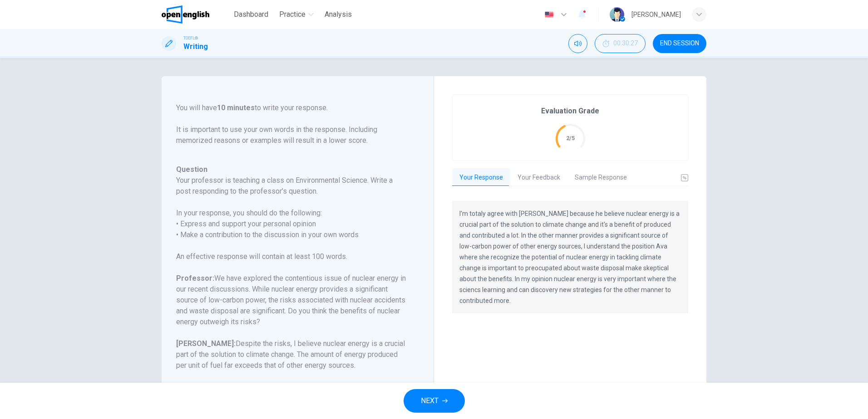  What do you see at coordinates (338, 15) in the screenshot?
I see `button: Analysis` at bounding box center [338, 15].